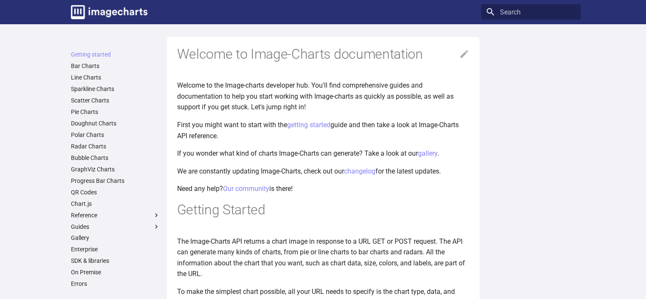 The height and width of the screenshot is (299, 646). I want to click on a: SDK & libraries, so click(116, 261).